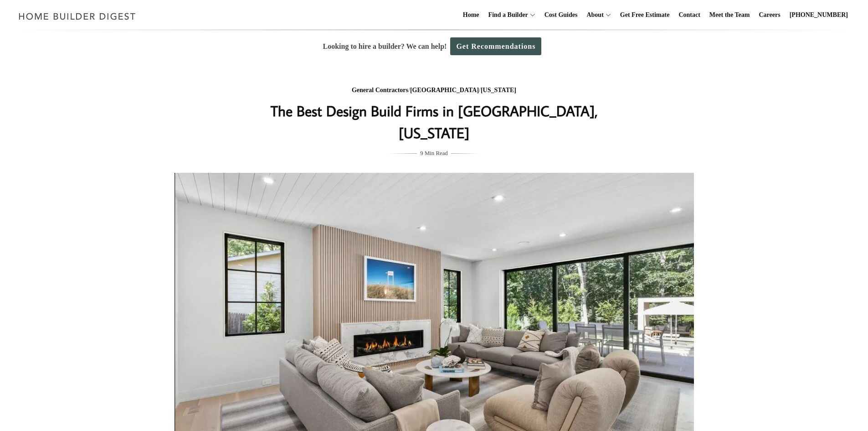  I want to click on a: Get Free Estimate, so click(645, 15).